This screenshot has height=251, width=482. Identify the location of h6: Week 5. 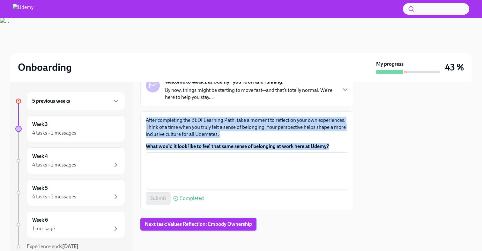
(40, 188).